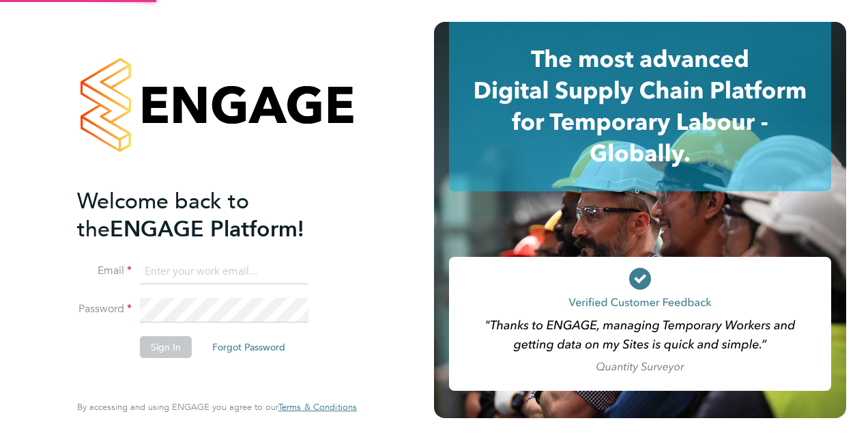 Image resolution: width=868 pixels, height=440 pixels. I want to click on span: Terms & Conditions, so click(317, 407).